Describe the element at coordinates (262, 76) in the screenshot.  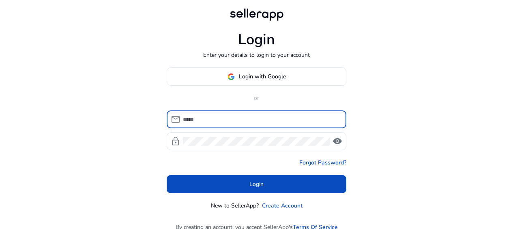
I see `span: Login with Google` at that location.